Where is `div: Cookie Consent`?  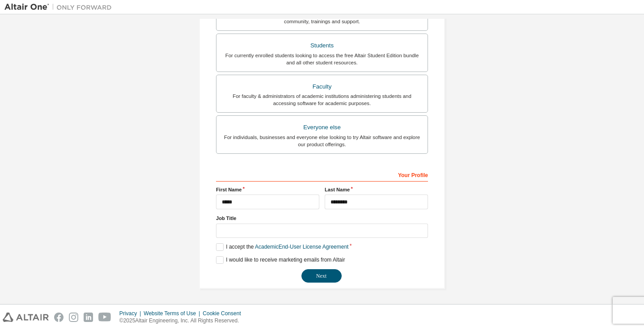
div: Cookie Consent is located at coordinates (224, 314).